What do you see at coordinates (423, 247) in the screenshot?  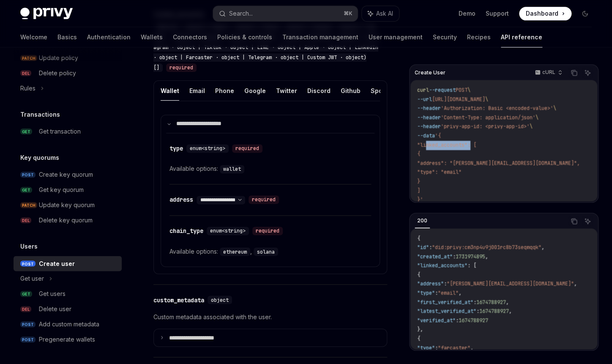 I see `span: "id"` at bounding box center [423, 247].